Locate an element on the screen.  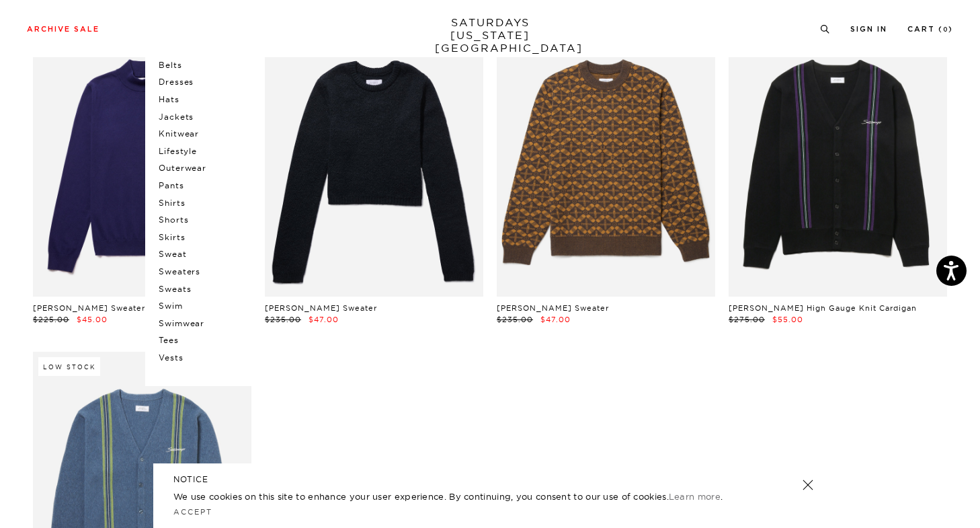
p: Dresses is located at coordinates (199, 82).